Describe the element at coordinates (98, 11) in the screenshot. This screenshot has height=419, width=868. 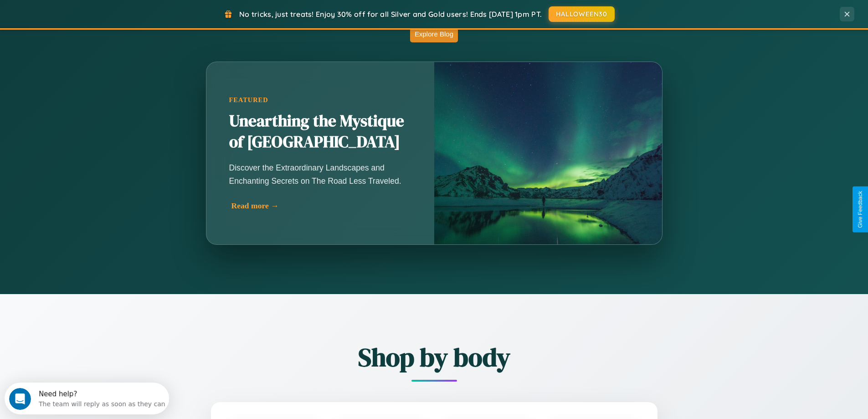
I see `div: Need help?` at that location.